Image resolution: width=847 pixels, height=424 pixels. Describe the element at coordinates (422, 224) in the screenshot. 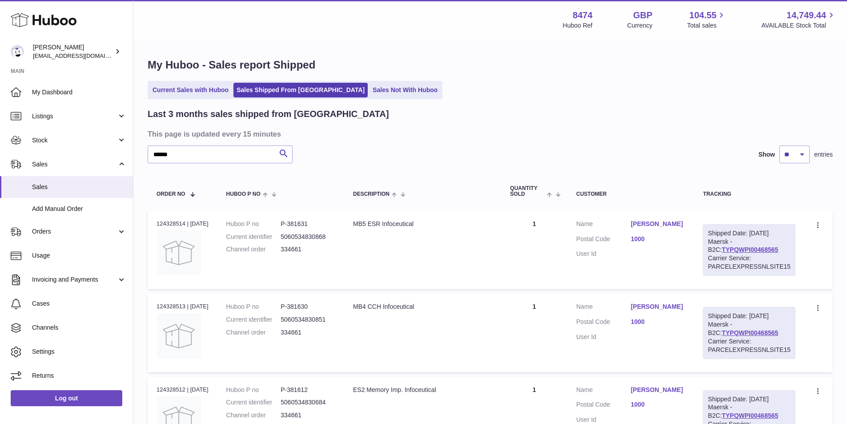

I see `div: MB5 ESR Infoceutical` at that location.